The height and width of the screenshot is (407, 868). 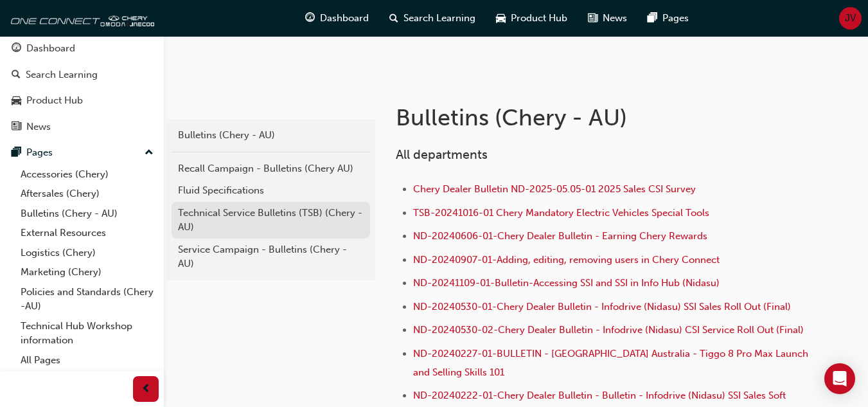 I want to click on a: Logistics (Chery), so click(x=87, y=253).